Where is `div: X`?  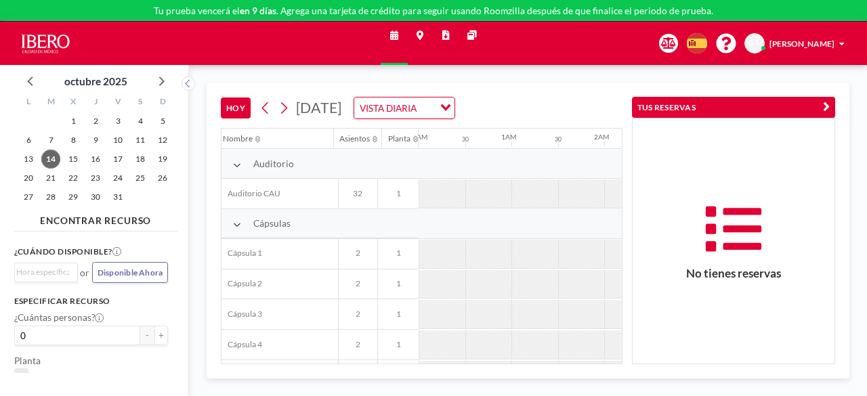 div: X is located at coordinates (73, 103).